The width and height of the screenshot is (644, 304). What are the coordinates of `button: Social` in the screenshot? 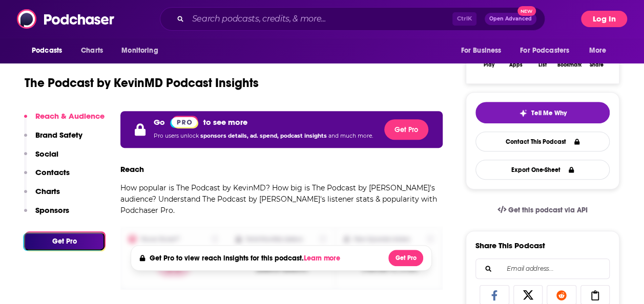 It's located at (41, 158).